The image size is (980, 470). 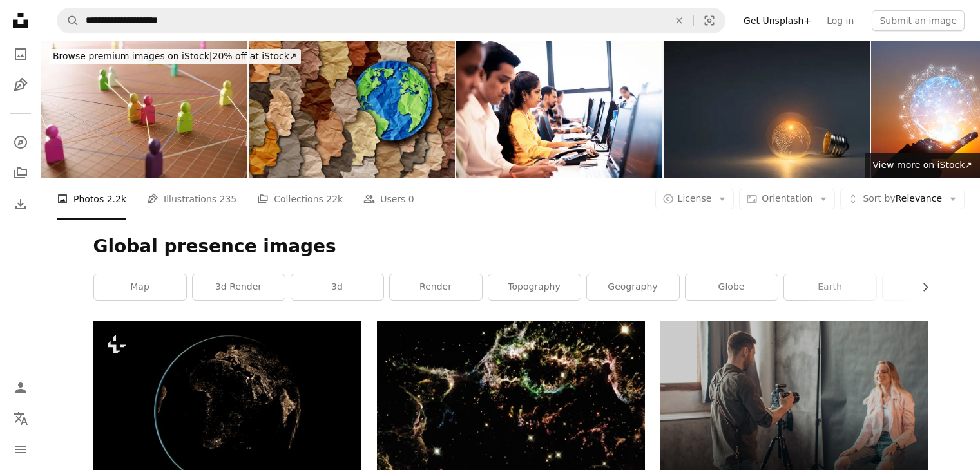 I want to click on button: Visual search, so click(x=710, y=21).